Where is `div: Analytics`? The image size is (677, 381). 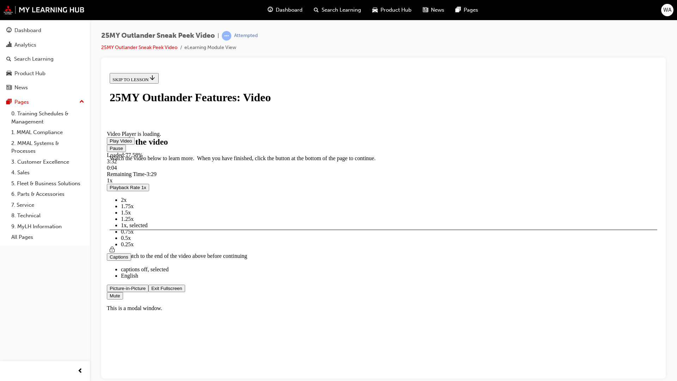
div: Analytics is located at coordinates (25, 45).